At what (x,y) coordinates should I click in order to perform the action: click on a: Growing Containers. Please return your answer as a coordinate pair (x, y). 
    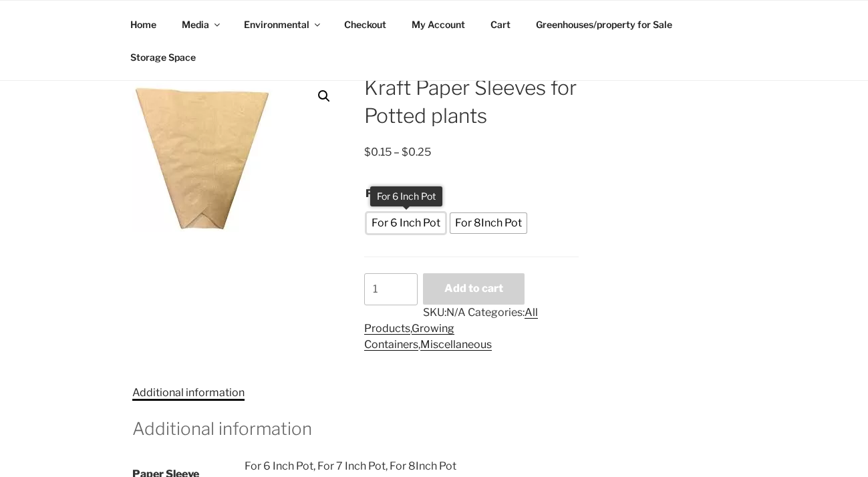
    Looking at the image, I should click on (409, 336).